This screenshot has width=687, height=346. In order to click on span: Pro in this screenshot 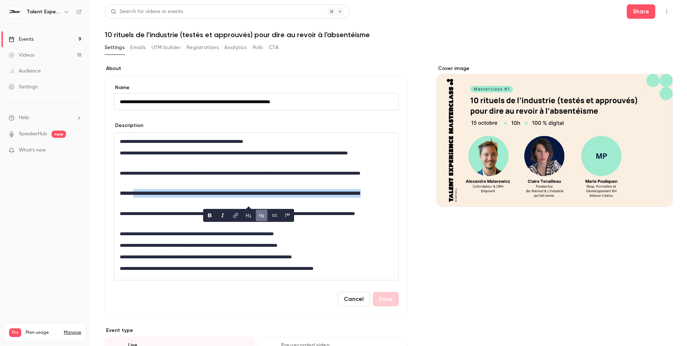, I will do `click(15, 333)`.